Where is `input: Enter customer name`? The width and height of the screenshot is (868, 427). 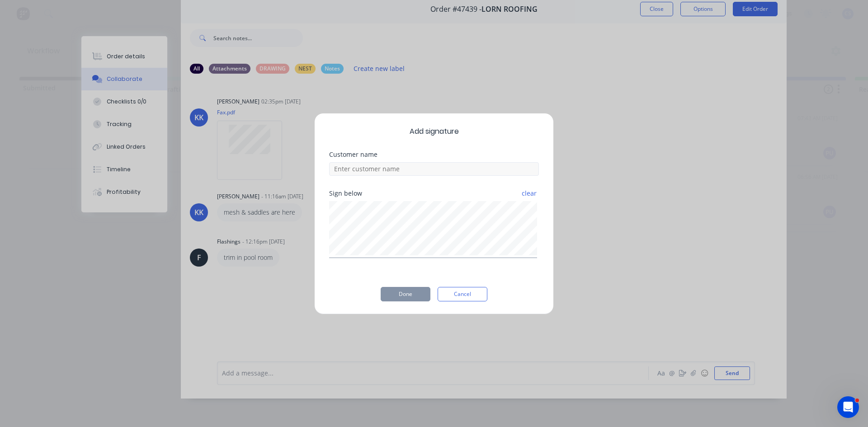
input: Enter customer name is located at coordinates (434, 169).